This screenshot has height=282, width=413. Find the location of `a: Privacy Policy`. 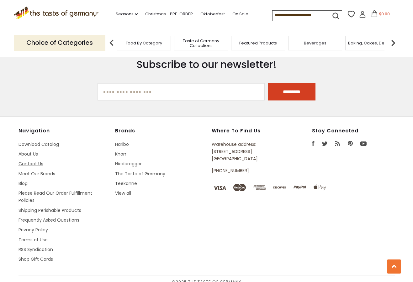

a: Privacy Policy is located at coordinates (33, 230).